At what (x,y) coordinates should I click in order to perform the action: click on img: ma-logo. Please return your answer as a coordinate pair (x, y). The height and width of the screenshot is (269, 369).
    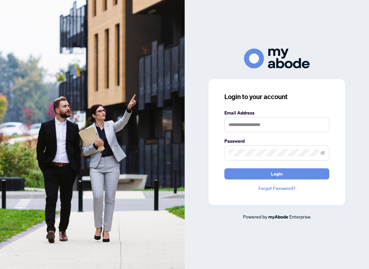
    Looking at the image, I should click on (277, 58).